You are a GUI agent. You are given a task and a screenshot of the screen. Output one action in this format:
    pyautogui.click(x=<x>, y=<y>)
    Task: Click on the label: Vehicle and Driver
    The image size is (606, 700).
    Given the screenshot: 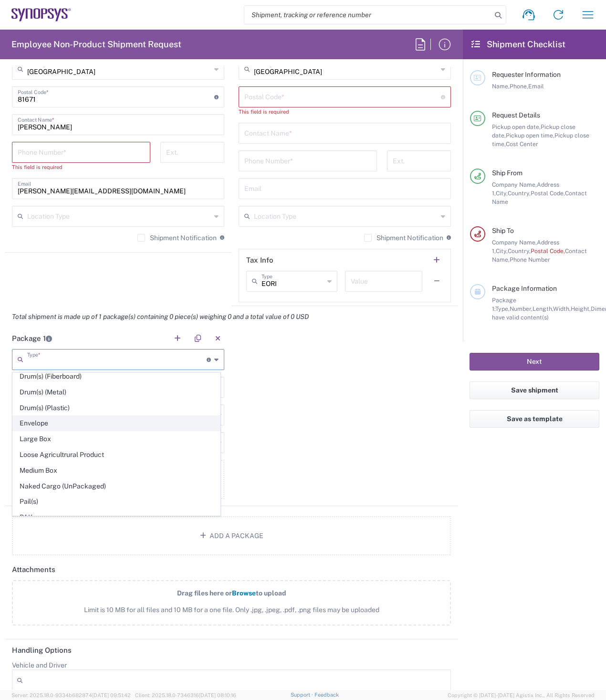 What is the action you would take?
    pyautogui.click(x=39, y=665)
    